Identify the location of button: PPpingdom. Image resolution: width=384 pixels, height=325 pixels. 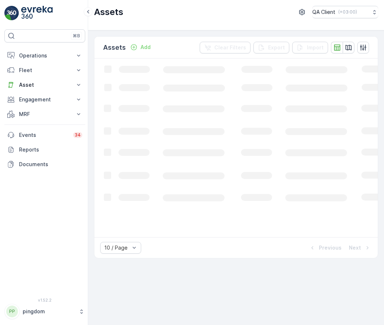
(45, 311).